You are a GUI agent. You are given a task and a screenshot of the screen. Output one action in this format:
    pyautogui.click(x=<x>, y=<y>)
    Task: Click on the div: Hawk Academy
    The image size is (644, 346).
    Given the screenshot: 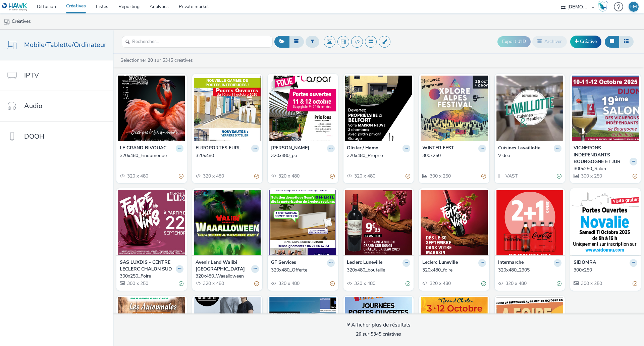 What is the action you would take?
    pyautogui.click(x=603, y=7)
    